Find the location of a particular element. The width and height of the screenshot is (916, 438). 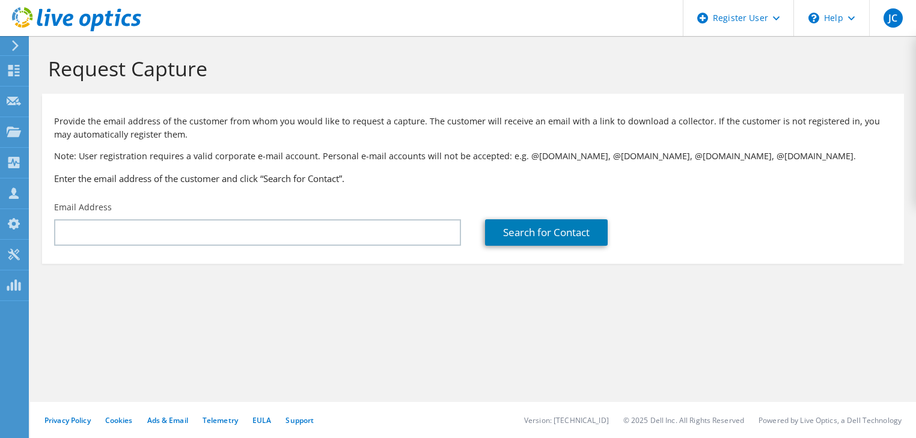

a: Search for Contact is located at coordinates (546, 233).